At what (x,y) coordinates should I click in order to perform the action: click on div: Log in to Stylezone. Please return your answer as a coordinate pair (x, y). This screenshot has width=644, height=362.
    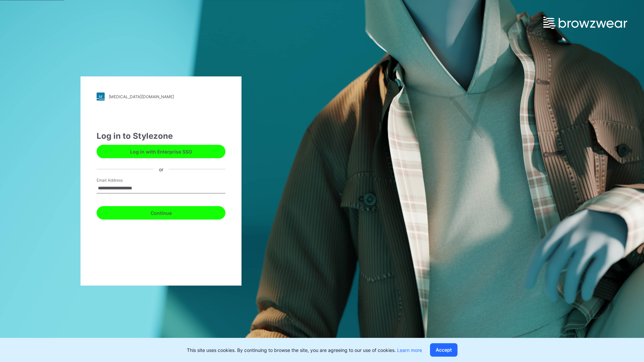
    Looking at the image, I should click on (161, 136).